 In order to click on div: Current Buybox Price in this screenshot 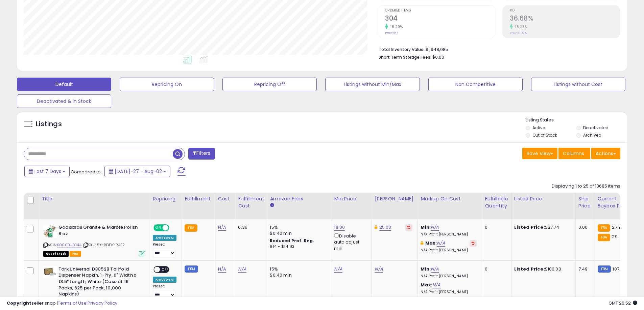, I will do `click(615, 203)`.